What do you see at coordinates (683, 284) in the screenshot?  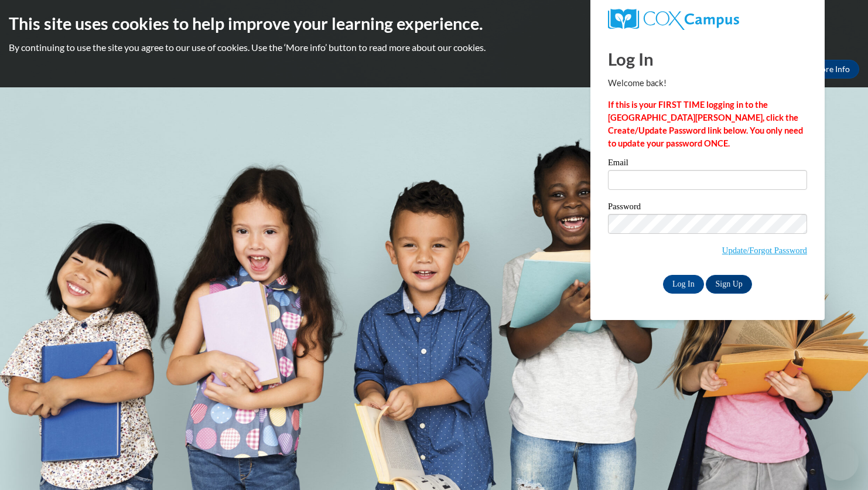 I see `input: Log In` at bounding box center [683, 284].